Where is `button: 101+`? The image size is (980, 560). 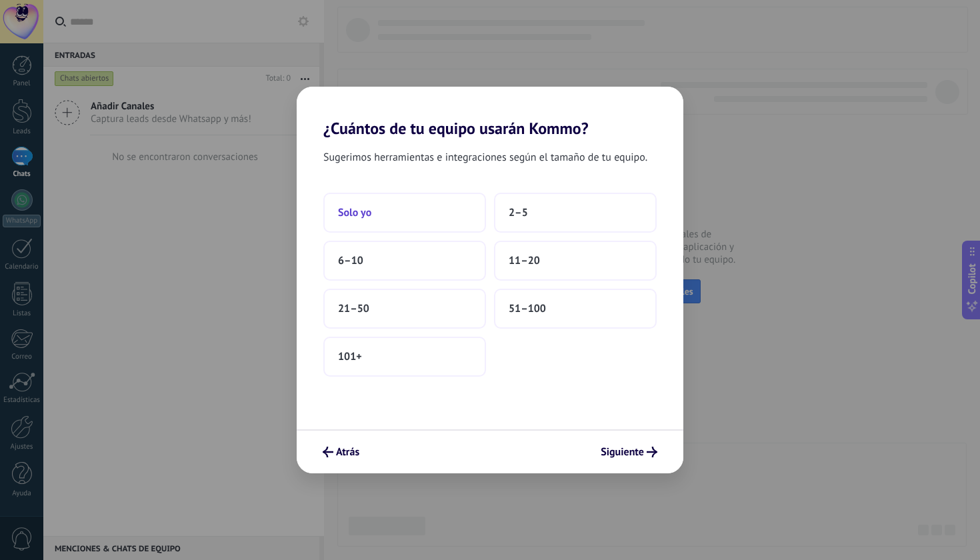
button: 101+ is located at coordinates (404, 356).